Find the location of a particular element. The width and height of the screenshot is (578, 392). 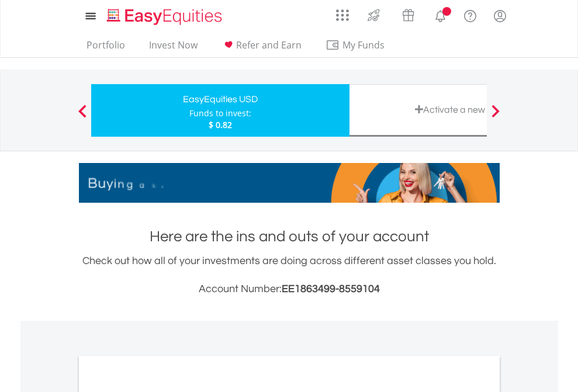

div: Check out how all of your investments are doing across different asset classes you hold. is located at coordinates (289, 276).